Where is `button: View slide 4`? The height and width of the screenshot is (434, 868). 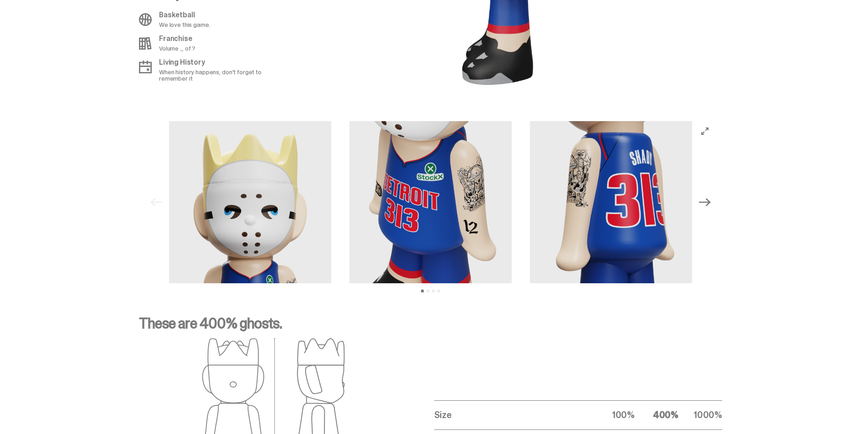 button: View slide 4 is located at coordinates (439, 291).